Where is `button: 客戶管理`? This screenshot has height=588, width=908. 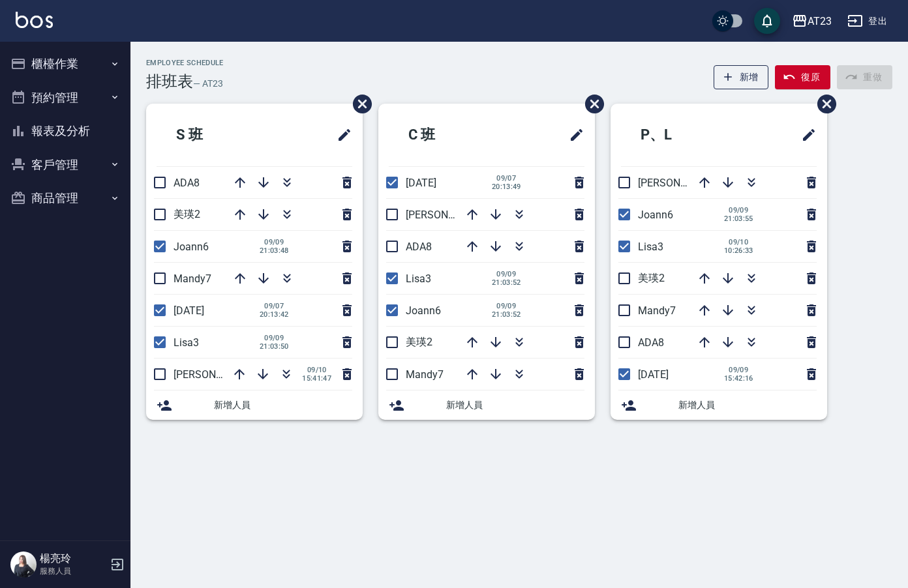 button: 客戶管理 is located at coordinates (65, 165).